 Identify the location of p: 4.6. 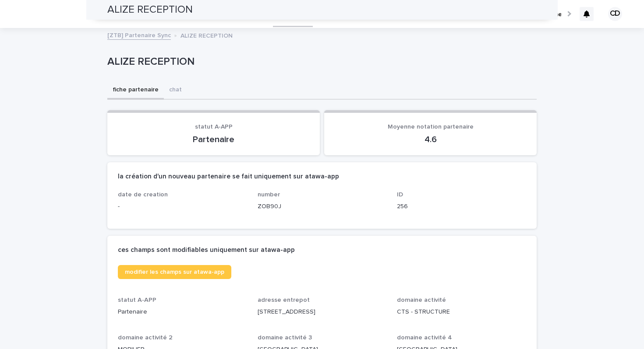
(430, 140).